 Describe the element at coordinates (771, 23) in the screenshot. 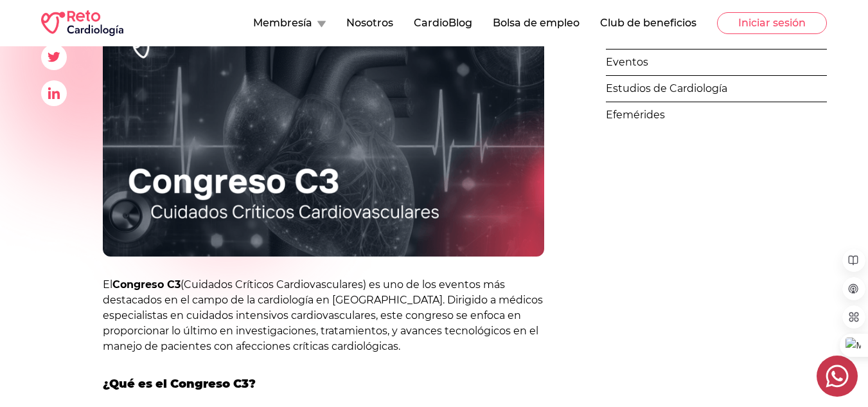

I see `a: Iniciar sesión` at that location.